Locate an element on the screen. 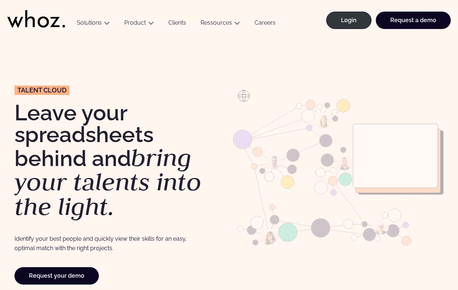 The width and height of the screenshot is (458, 290). a: Request a demo is located at coordinates (413, 20).